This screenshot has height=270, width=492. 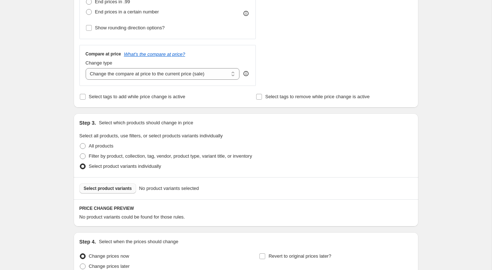 I want to click on span: Change prices now, so click(x=109, y=256).